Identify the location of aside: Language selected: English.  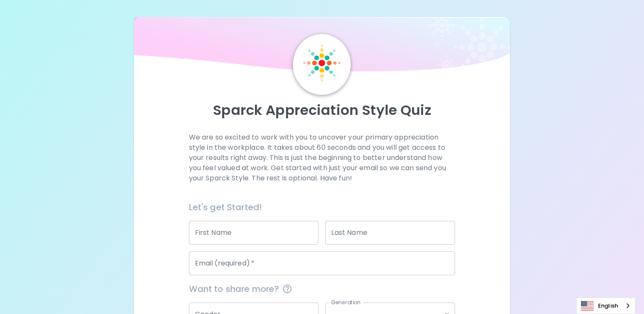
(606, 306).